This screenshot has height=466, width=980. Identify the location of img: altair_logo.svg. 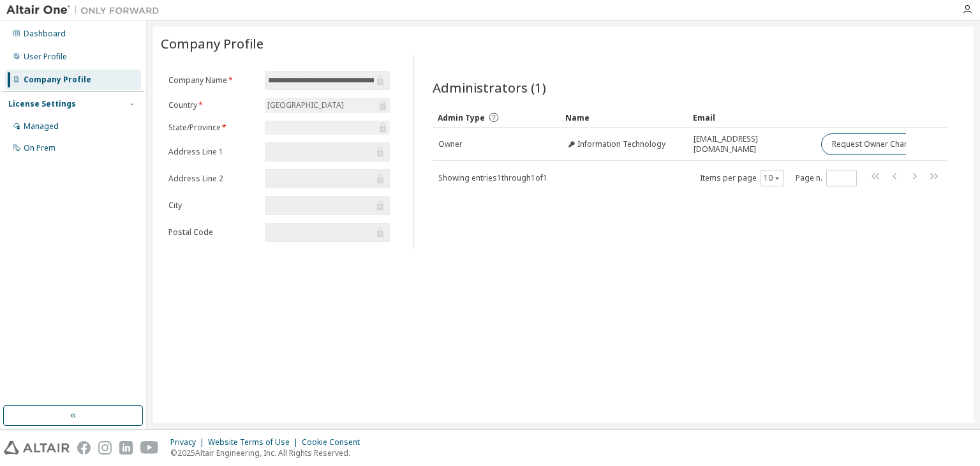
(36, 447).